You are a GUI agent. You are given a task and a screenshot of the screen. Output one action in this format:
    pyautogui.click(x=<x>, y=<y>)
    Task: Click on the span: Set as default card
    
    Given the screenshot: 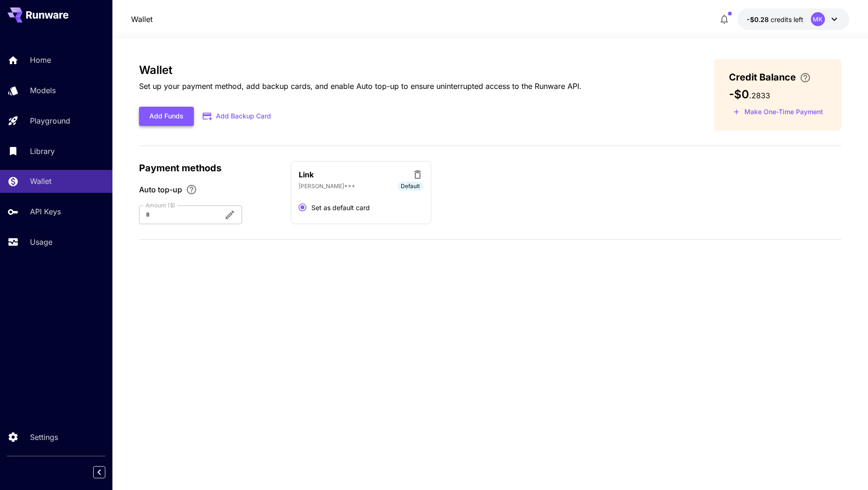 What is the action you would take?
    pyautogui.click(x=340, y=207)
    